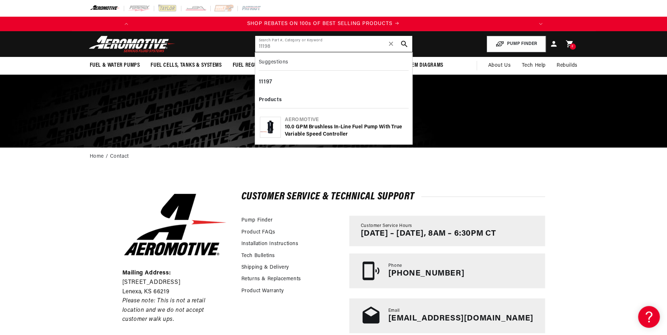  Describe the element at coordinates (115, 65) in the screenshot. I see `span: Fuel & Water Pumps` at that location.